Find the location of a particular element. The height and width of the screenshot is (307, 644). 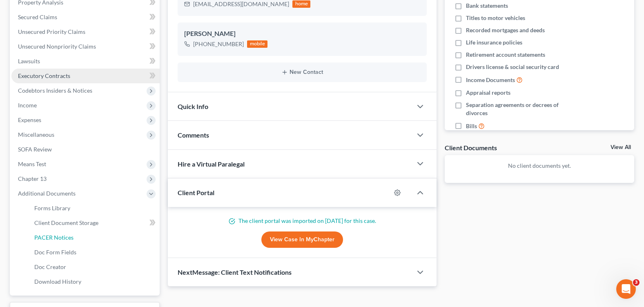

a: Unsecured Priority Claims is located at coordinates (85, 32).